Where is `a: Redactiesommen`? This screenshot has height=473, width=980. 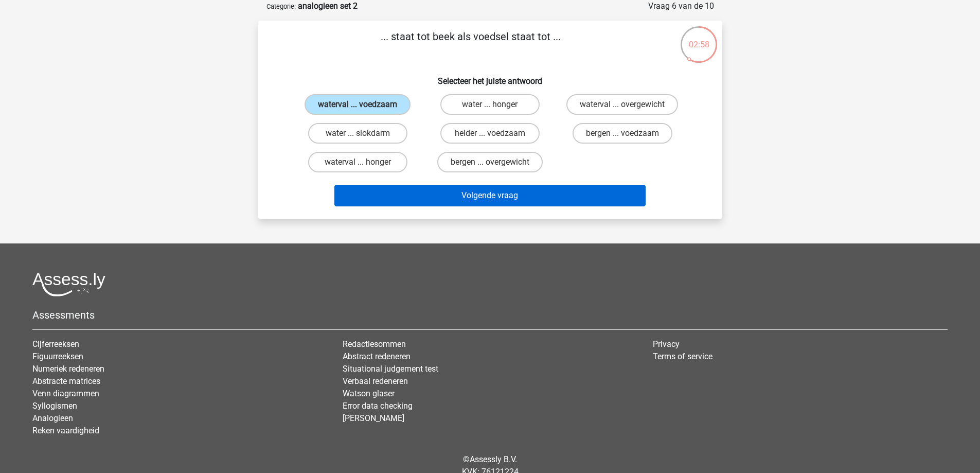
a: Redactiesommen is located at coordinates (375, 344).